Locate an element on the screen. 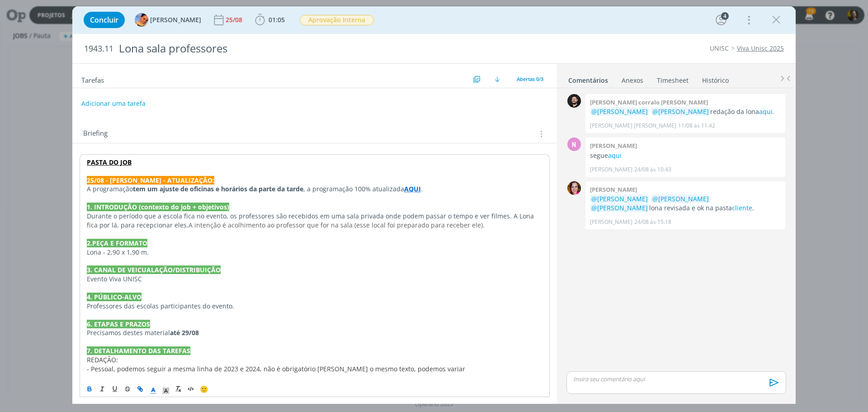  div: Lona sala professores is located at coordinates (302, 49).